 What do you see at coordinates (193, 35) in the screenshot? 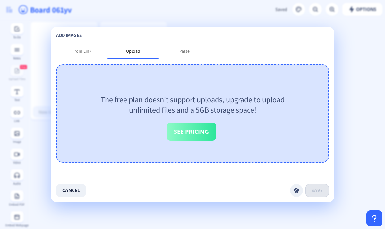
I see `p: add images` at bounding box center [193, 35].